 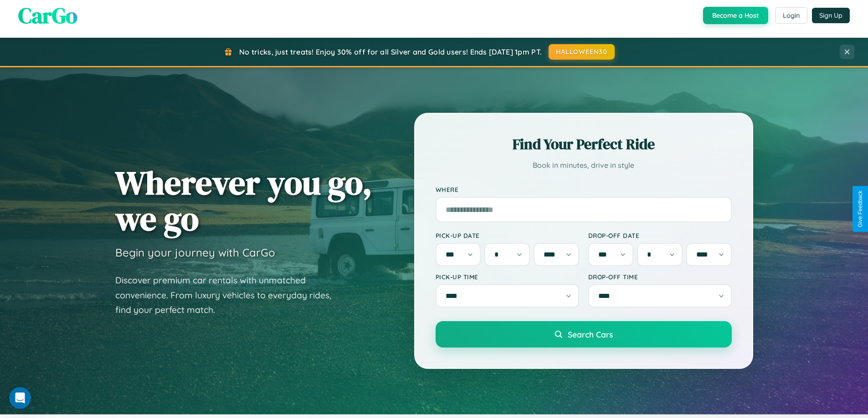 I want to click on h1: Wherever you go, we go, so click(x=244, y=201).